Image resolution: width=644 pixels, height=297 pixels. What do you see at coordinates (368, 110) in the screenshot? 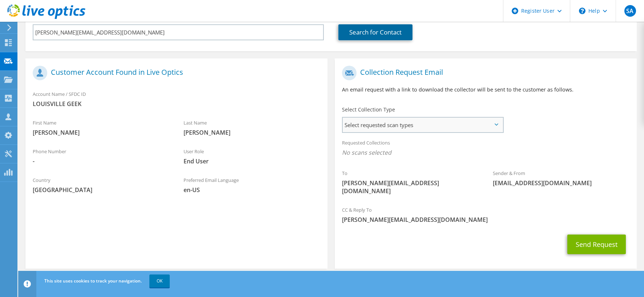
I see `label: Select Collection Type` at bounding box center [368, 110].